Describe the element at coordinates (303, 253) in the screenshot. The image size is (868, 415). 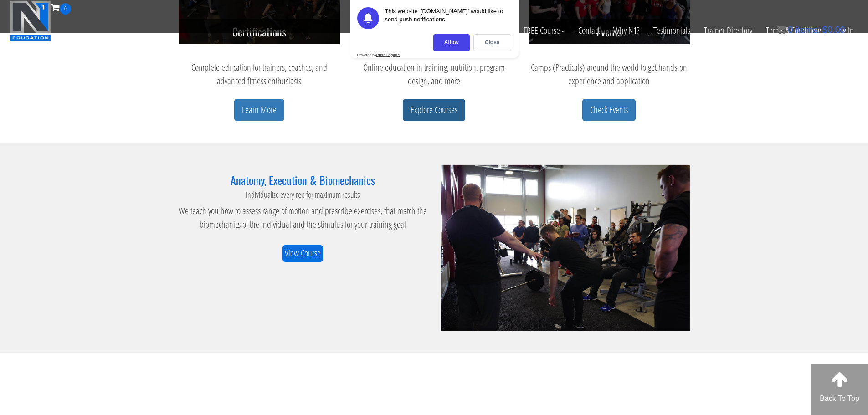
I see `a: View Course` at that location.